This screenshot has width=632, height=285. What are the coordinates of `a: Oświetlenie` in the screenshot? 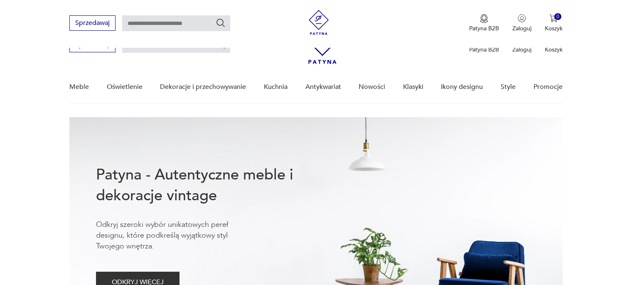 It's located at (125, 87).